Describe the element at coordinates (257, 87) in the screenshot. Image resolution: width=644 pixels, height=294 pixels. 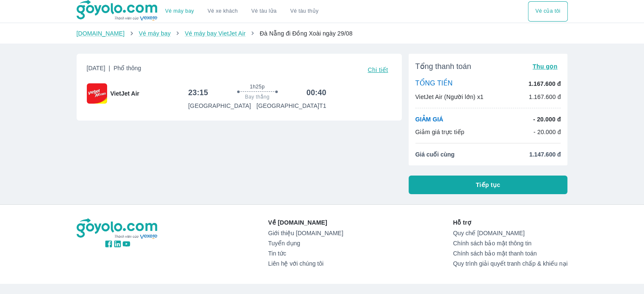
I see `span: 1h25p` at that location.